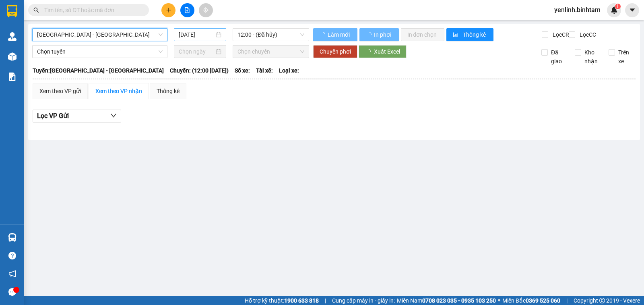  I want to click on button: file-add, so click(187, 10).